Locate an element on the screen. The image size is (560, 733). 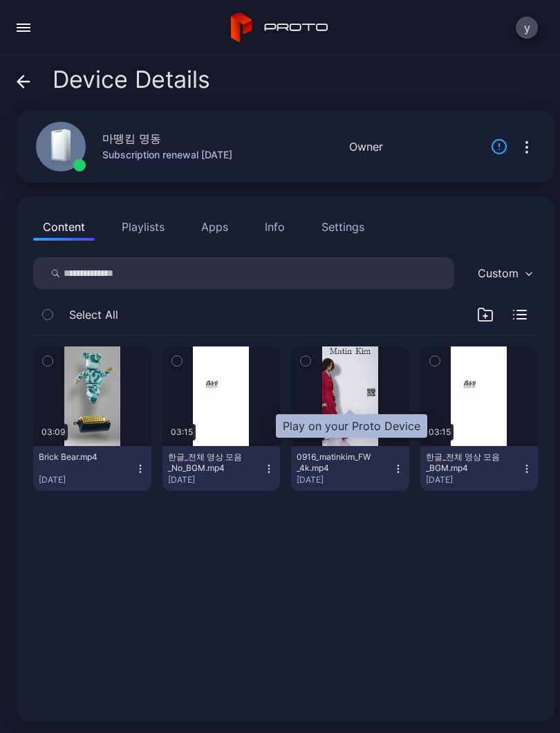
div: Play on your Proto Device is located at coordinates (351, 426).